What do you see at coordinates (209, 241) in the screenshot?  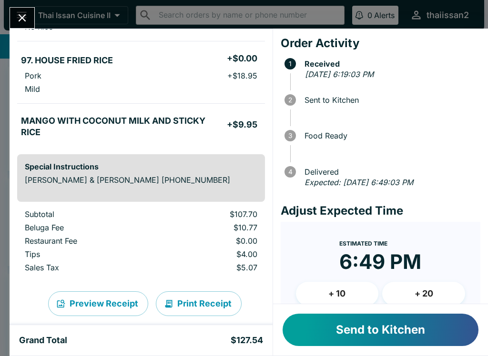 I see `p: $0.00` at bounding box center [209, 241].